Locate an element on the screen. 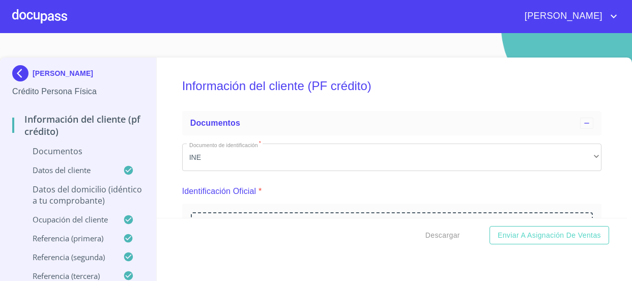 This screenshot has height=281, width=632. span: Descargar is located at coordinates (442, 235).